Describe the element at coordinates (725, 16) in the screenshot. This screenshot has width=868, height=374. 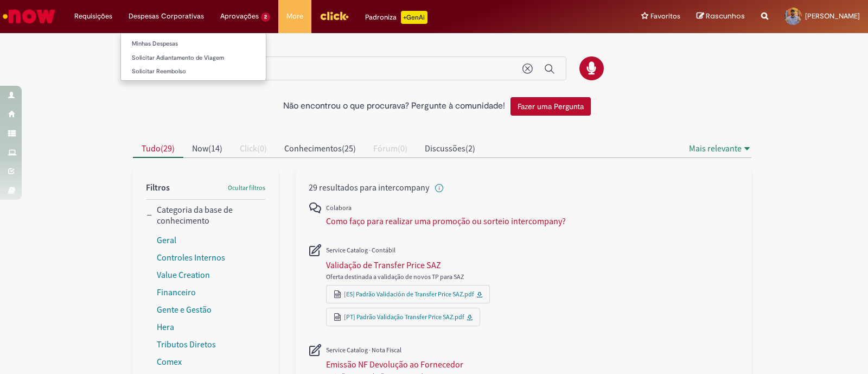
I see `span: Rascunhos` at that location.